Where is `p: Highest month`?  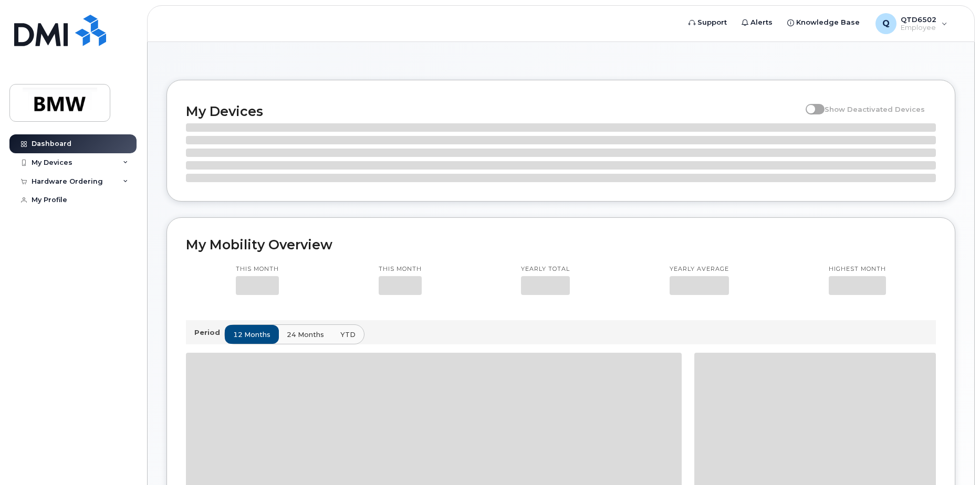
p: Highest month is located at coordinates (857, 269).